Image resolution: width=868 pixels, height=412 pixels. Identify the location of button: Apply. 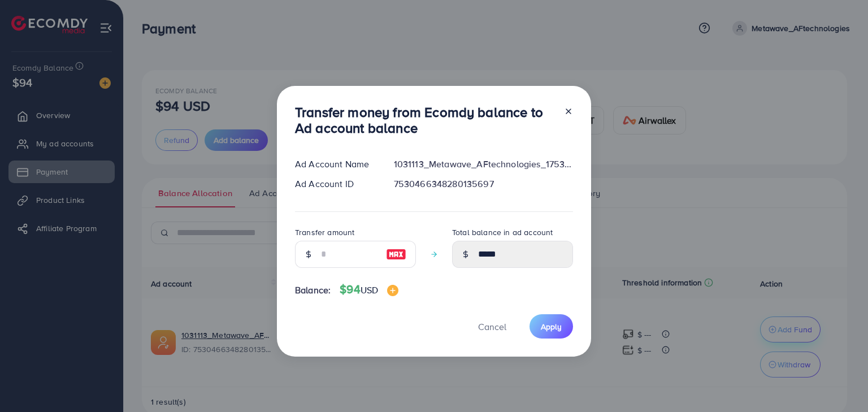
(551, 326).